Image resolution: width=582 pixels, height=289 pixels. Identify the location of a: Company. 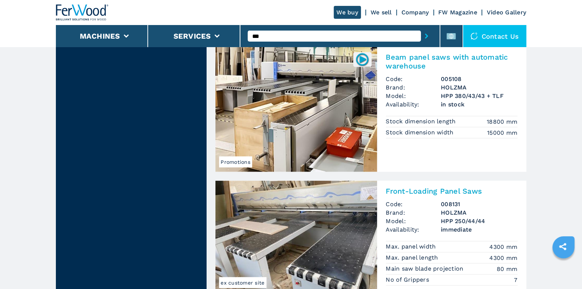
(415, 12).